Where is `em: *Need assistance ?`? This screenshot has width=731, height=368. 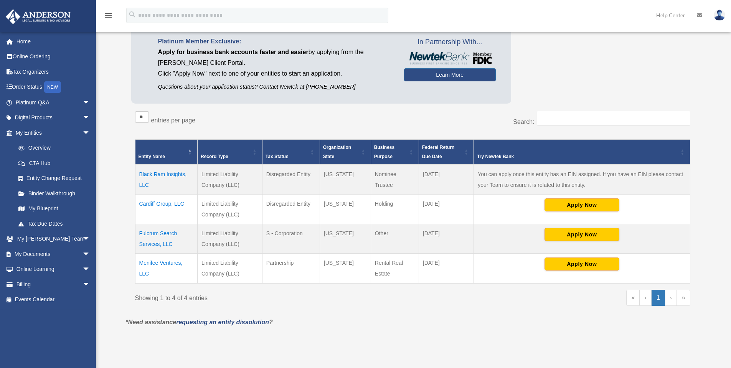 em: *Need assistance ? is located at coordinates (199, 322).